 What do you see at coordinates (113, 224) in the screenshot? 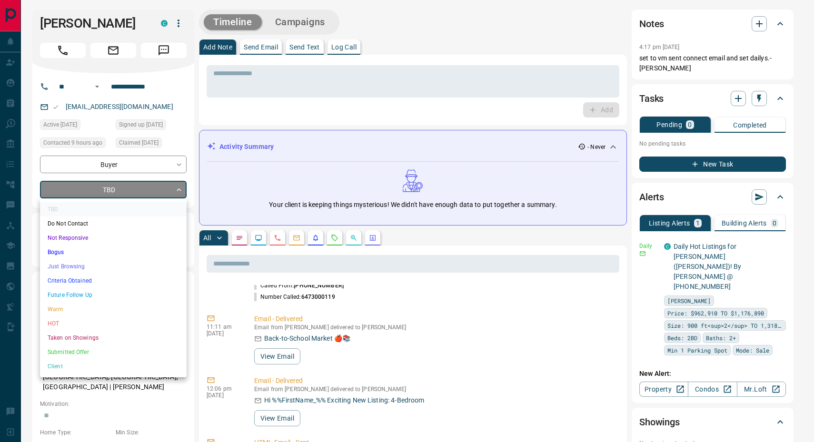
I see `li: Do Not Contact` at bounding box center [113, 224].